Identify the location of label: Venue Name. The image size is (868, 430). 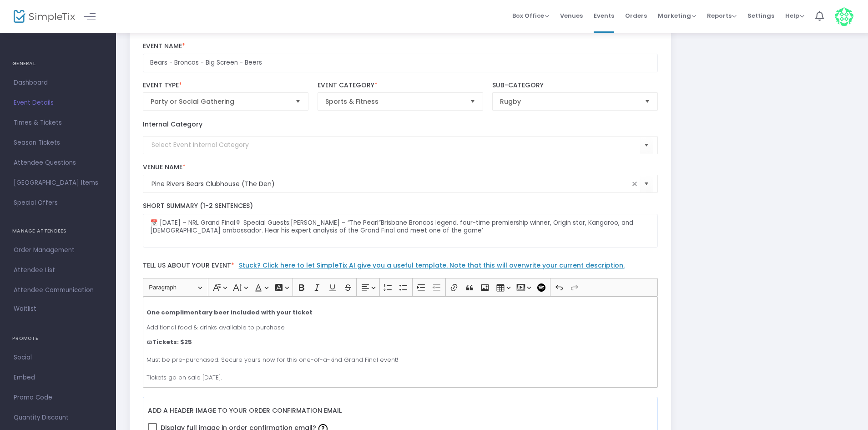
(400, 167).